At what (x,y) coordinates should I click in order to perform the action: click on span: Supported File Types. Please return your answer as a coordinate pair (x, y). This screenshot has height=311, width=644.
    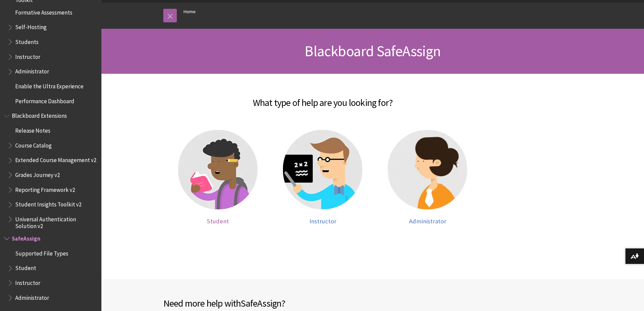
    Looking at the image, I should click on (42, 252).